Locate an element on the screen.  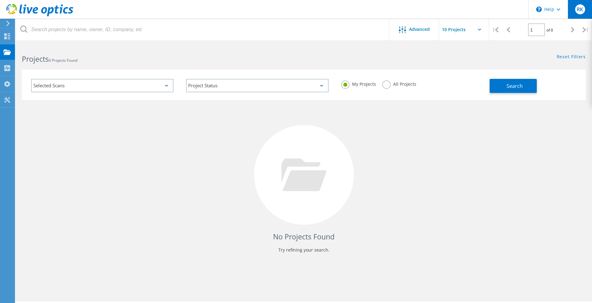
span: Advanced is located at coordinates (419, 29).